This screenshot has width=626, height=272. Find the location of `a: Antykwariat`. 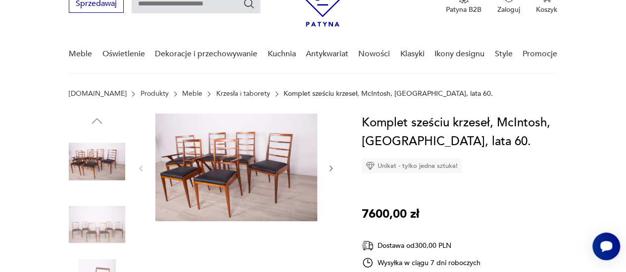

a: Antykwariat is located at coordinates (327, 54).